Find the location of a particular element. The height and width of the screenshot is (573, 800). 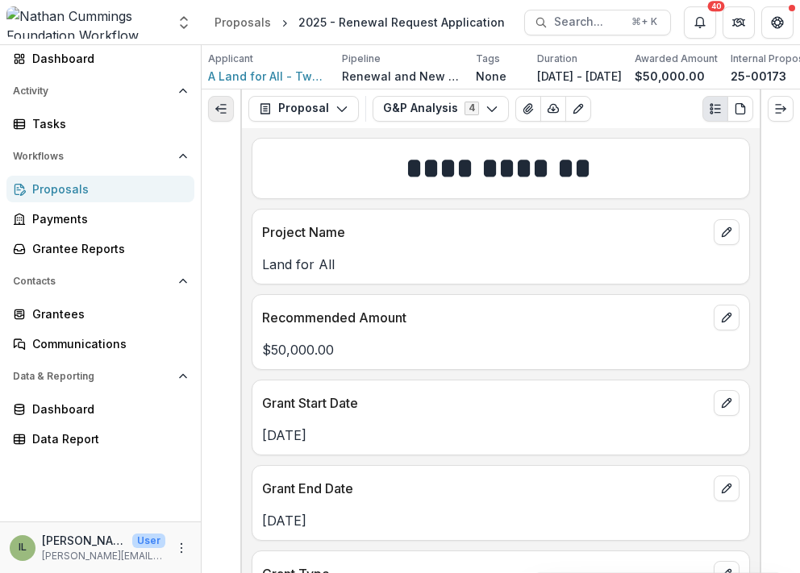

div: 2025 - Renewal Request Application is located at coordinates (401, 22).